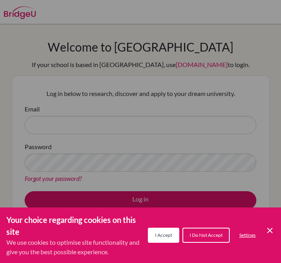 The image size is (281, 263). What do you see at coordinates (247, 235) in the screenshot?
I see `span: Settings` at bounding box center [247, 235].